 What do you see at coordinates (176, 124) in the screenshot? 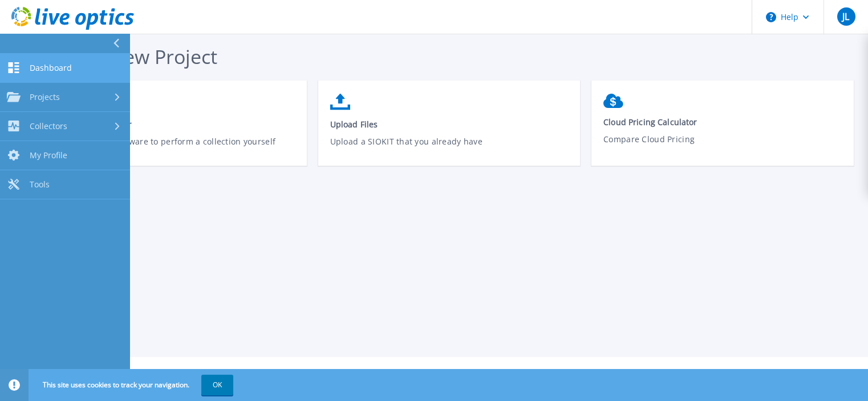
I see `span: Download Collector` at bounding box center [176, 124].